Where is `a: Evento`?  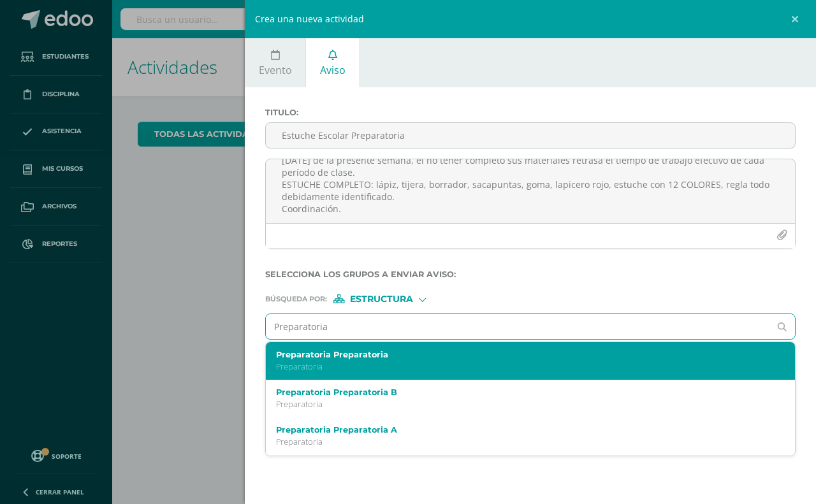 a: Evento is located at coordinates (275, 62).